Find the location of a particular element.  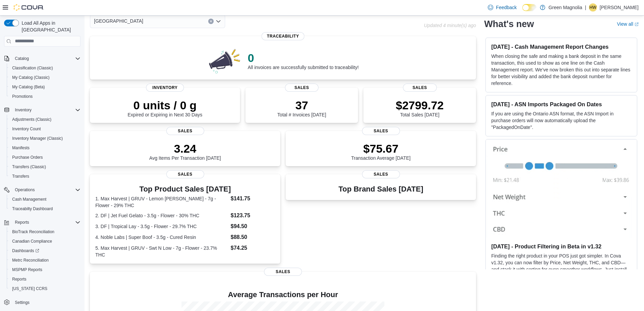

button: Catalog is located at coordinates (42, 58).